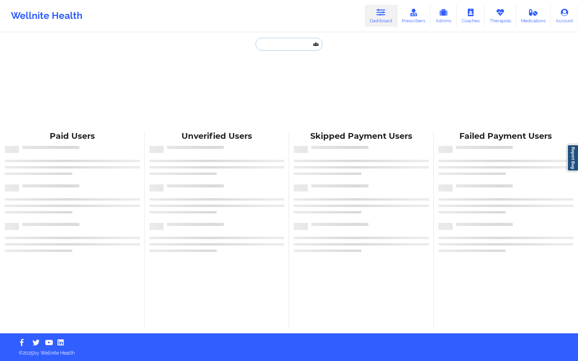 The width and height of the screenshot is (578, 361). What do you see at coordinates (381, 16) in the screenshot?
I see `a: Dashboard` at bounding box center [381, 16].